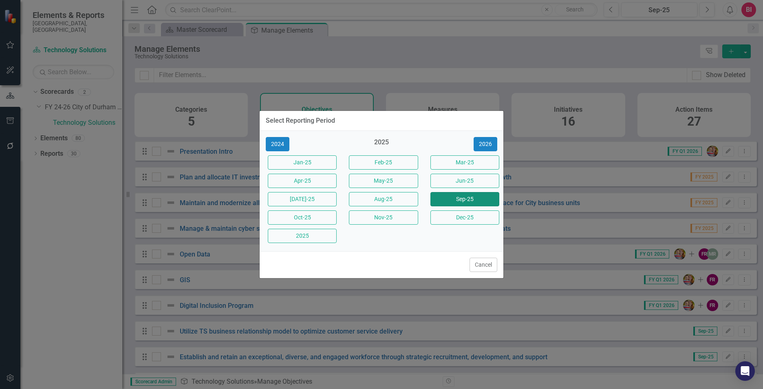 The image size is (763, 389). What do you see at coordinates (465, 181) in the screenshot?
I see `button: Jun-25` at bounding box center [465, 181].